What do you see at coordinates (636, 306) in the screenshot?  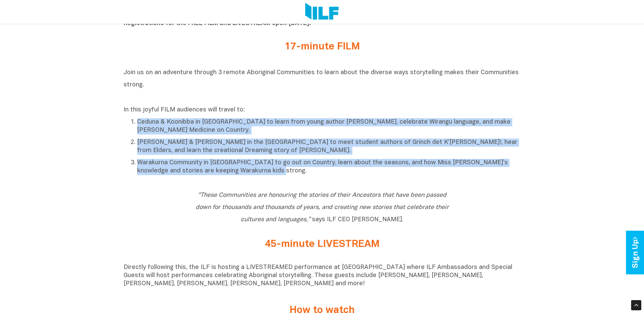 I see `div: Scroll Back to Top` at bounding box center [636, 306].